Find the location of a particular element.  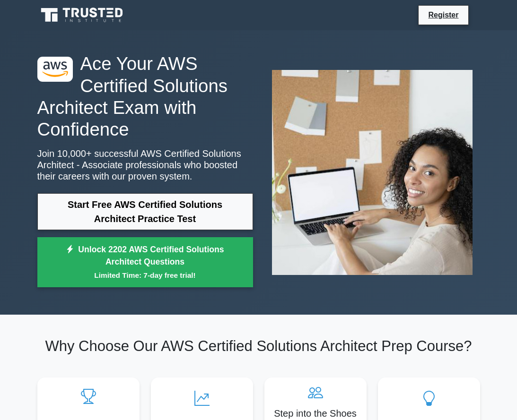

h1: Ace Your AWS Certified Solutions Architect Exam with Confidence is located at coordinates (145, 96).